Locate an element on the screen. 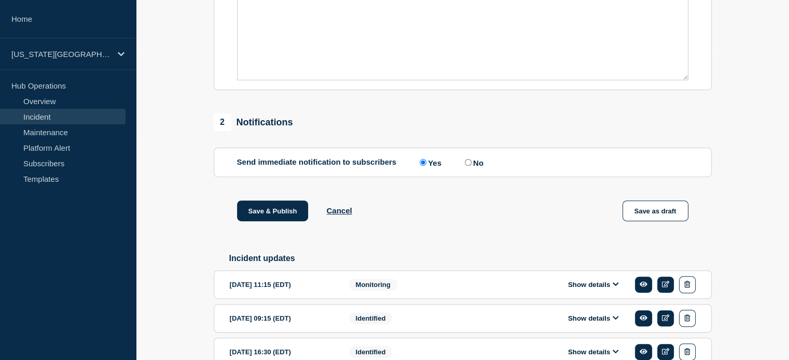  div: Send immediate notification to subscribers is located at coordinates (463, 162).